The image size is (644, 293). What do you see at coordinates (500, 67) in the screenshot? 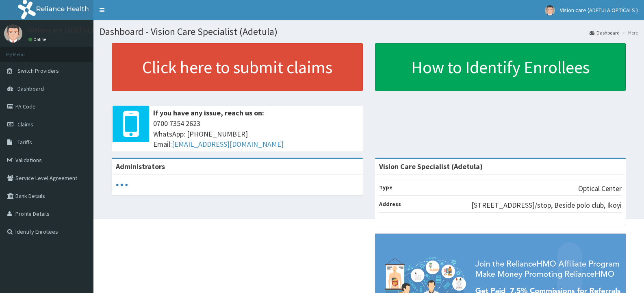
I see `a: How to Identify Enrollees` at bounding box center [500, 67].